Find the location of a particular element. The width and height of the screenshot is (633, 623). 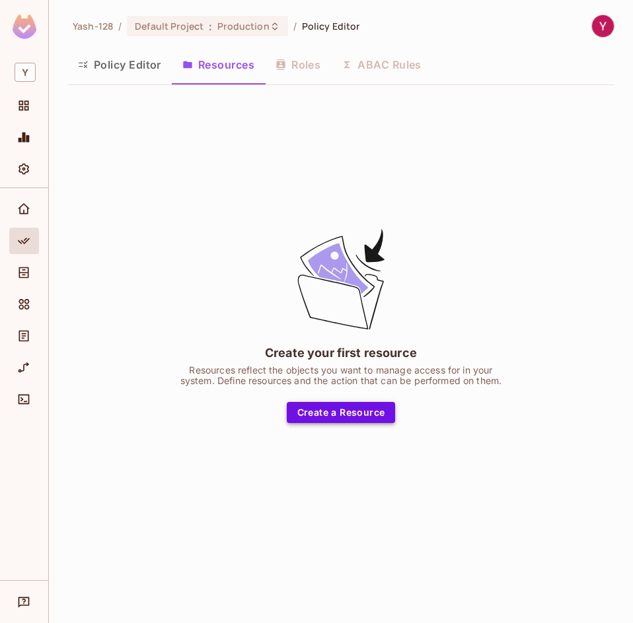

div: Resources reflect the objects you want to manage access for in your system. Define resources and ... is located at coordinates (341, 376).